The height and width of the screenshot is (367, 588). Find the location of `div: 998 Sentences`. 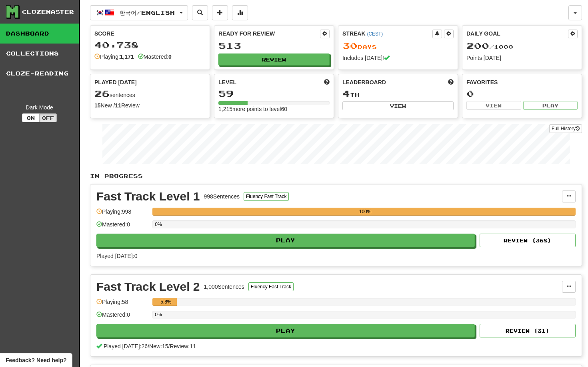

div: 998 Sentences is located at coordinates (222, 196).